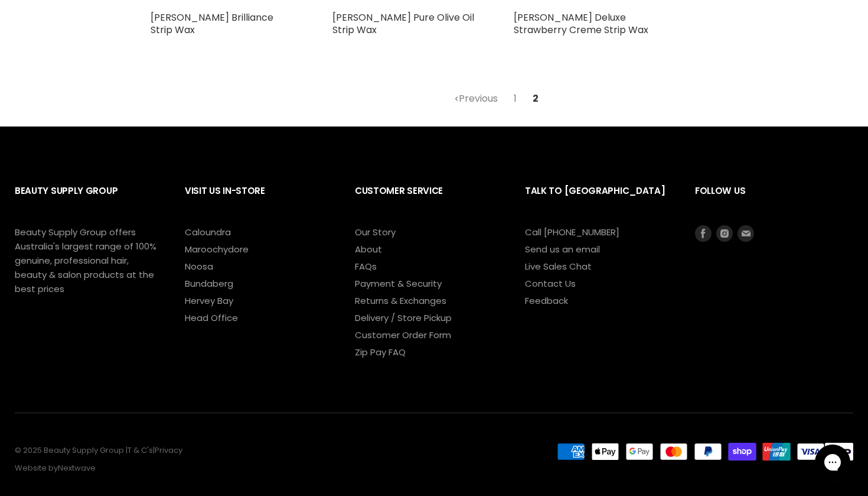 The image size is (868, 496). I want to click on a: Payment & Security, so click(398, 283).